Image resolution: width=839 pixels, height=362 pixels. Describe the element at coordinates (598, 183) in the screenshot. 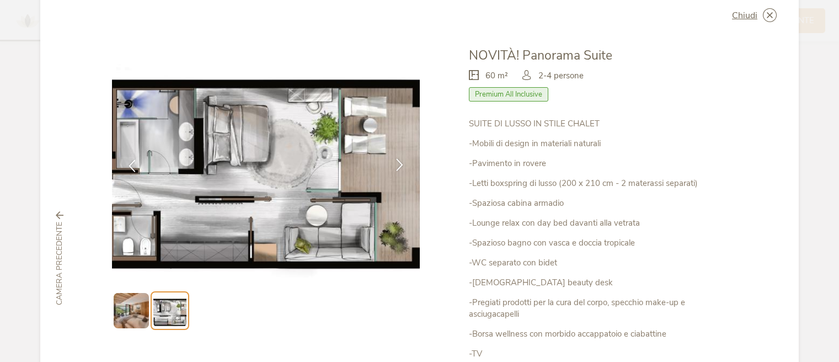

I see `p: -Letti boxspring di lusso (200 x 210 cm - 2 materassi separati)` at that location.